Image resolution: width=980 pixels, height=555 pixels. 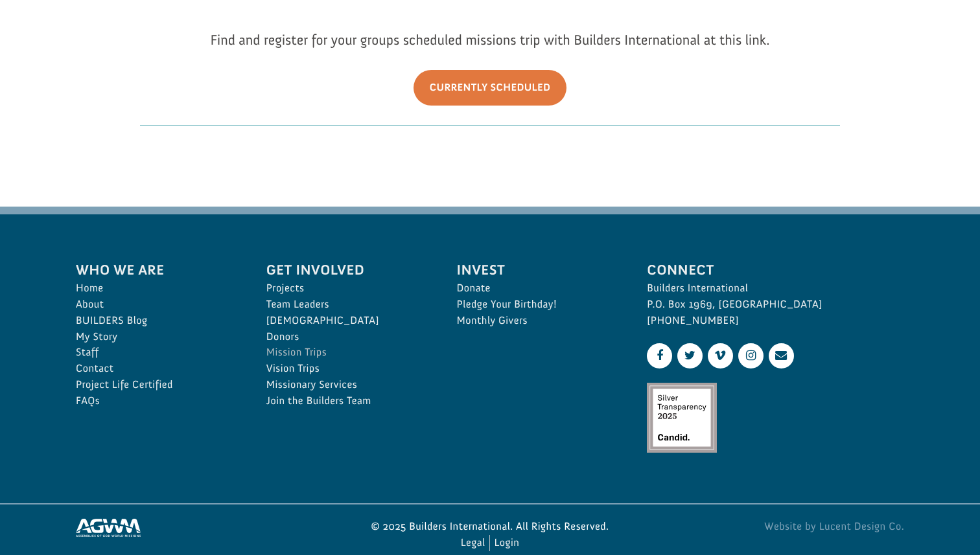 I want to click on a: My Story, so click(x=157, y=336).